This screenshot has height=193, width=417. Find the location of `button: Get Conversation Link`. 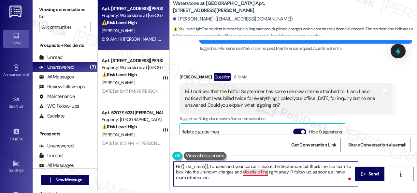

button: Get Conversation Link is located at coordinates (314, 145).